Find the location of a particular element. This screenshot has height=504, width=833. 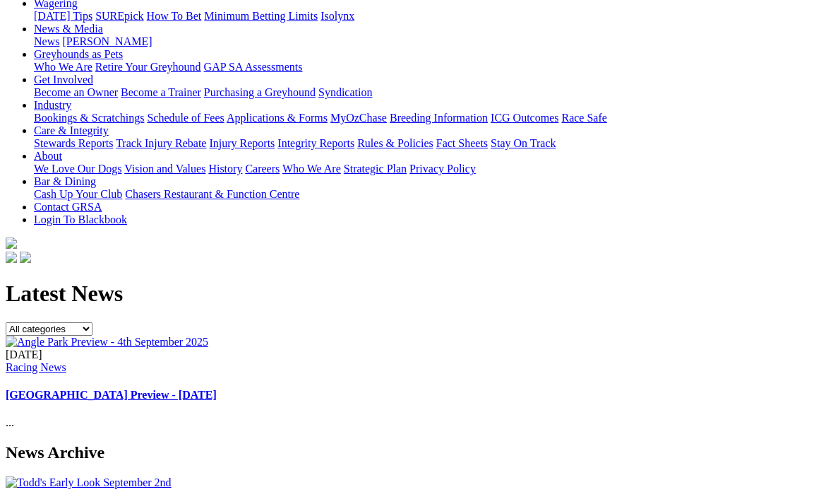

a: Injury Reports is located at coordinates (242, 142).